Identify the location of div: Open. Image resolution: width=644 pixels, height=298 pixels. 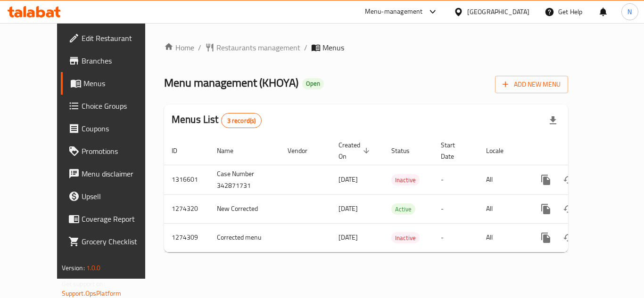
(313, 84).